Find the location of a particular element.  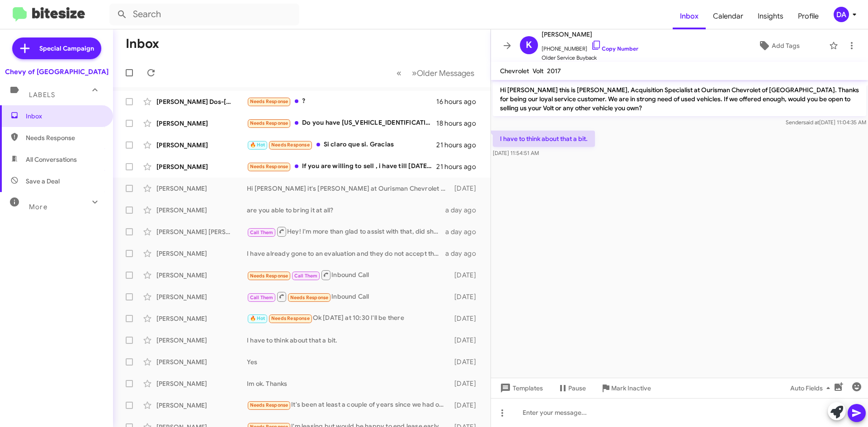

button: Templates is located at coordinates (520, 388).